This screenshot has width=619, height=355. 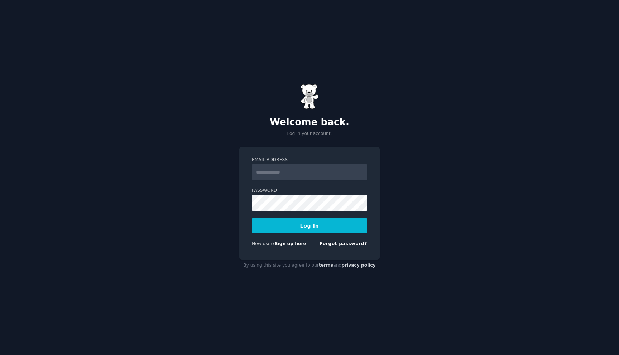 I want to click on button: Log In, so click(x=310, y=226).